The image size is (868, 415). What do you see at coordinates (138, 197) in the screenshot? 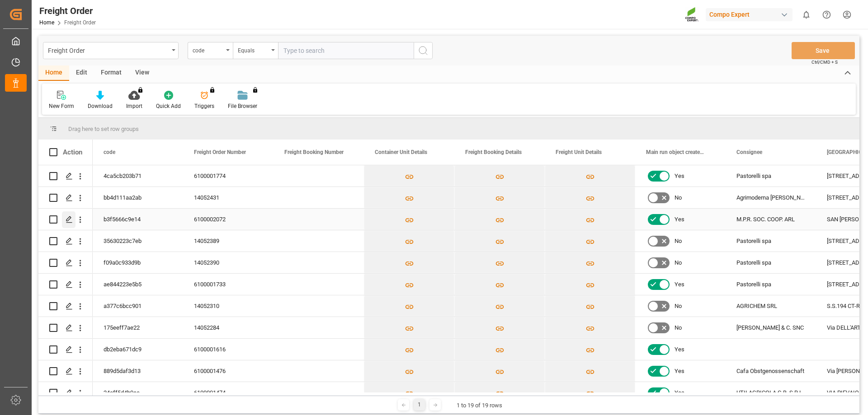
I see `div: bb4d111aa2ab` at bounding box center [138, 197].